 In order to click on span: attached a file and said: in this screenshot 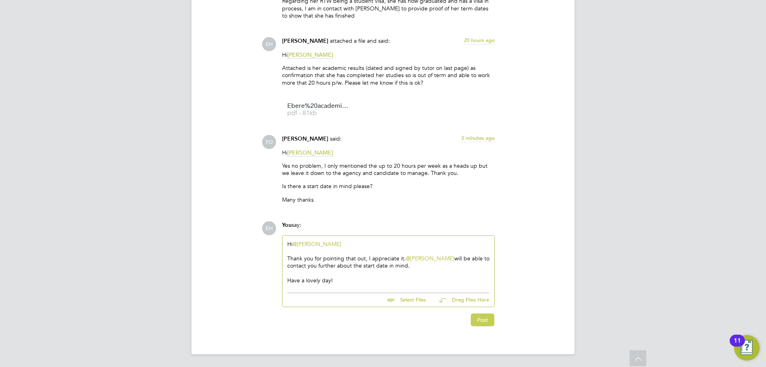, I will do `click(360, 41)`.